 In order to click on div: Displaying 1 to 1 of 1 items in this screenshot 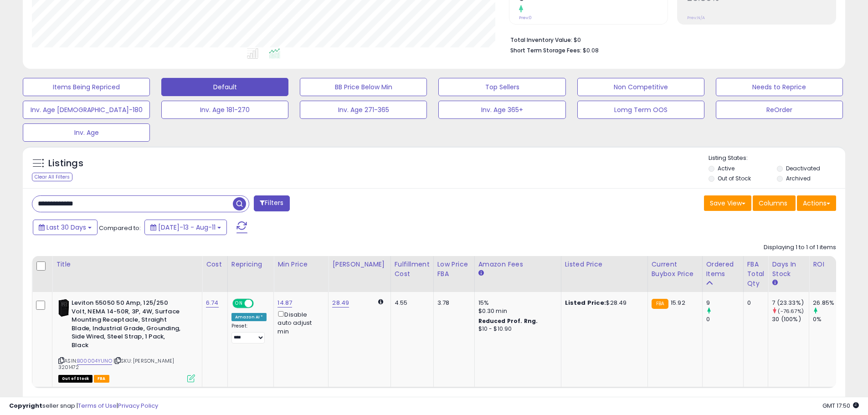, I will do `click(800, 248)`.